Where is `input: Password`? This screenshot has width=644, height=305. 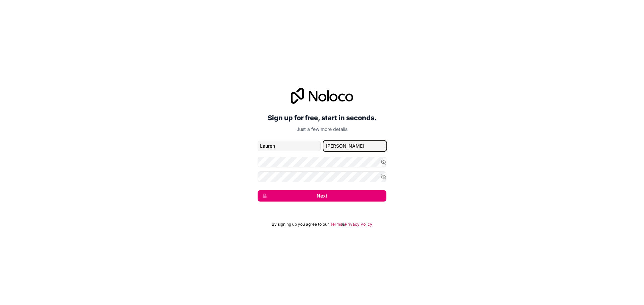 input: Password is located at coordinates (322, 163).